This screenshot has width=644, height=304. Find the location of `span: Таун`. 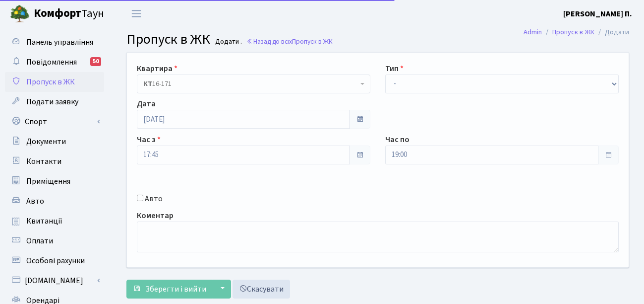

span: Таун is located at coordinates (69, 14).